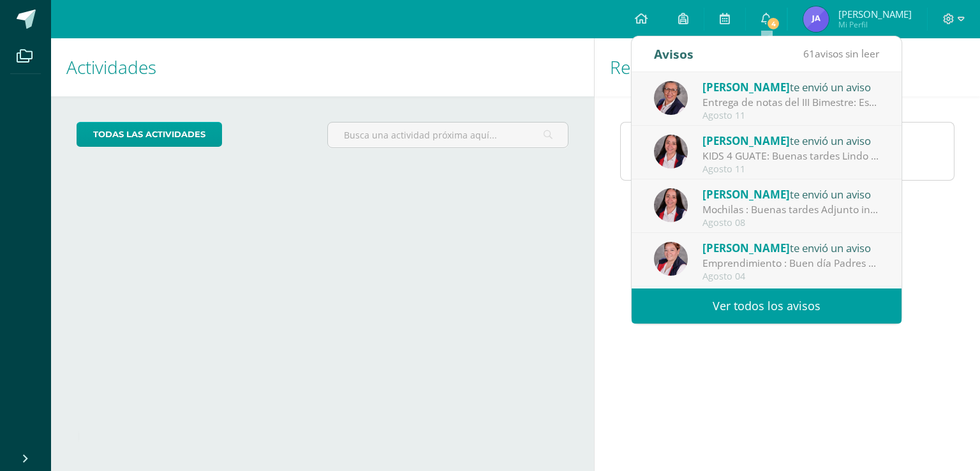 The height and width of the screenshot is (471, 980). I want to click on span: 4, so click(773, 23).